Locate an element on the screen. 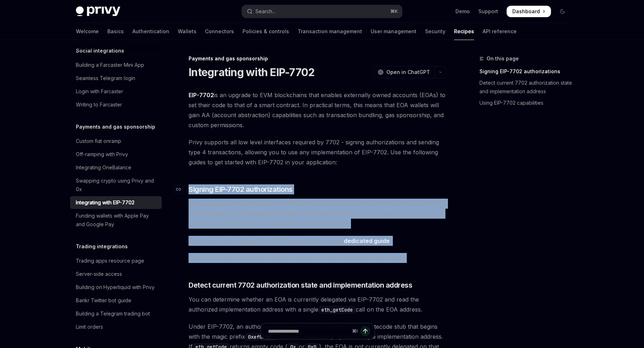 The height and width of the screenshot is (348, 644). a: Authentication is located at coordinates (151, 31).